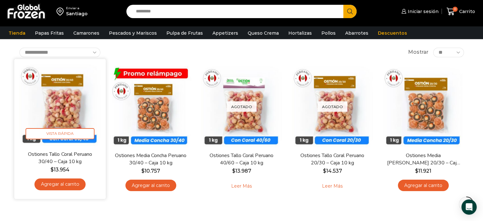 The image size is (483, 221). I want to click on div: Santiago, so click(77, 14).